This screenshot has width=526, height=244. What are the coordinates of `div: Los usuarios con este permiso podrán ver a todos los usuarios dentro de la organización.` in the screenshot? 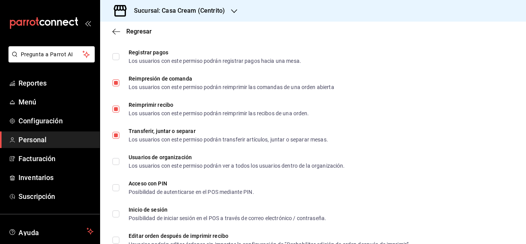 It's located at (237, 165).